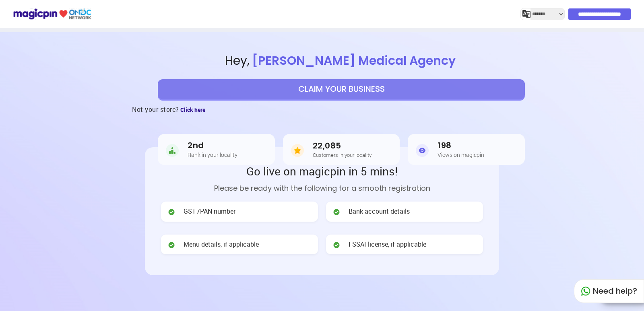 This screenshot has width=644, height=311. Describe the element at coordinates (341, 61) in the screenshot. I see `span: Hey ,` at that location.